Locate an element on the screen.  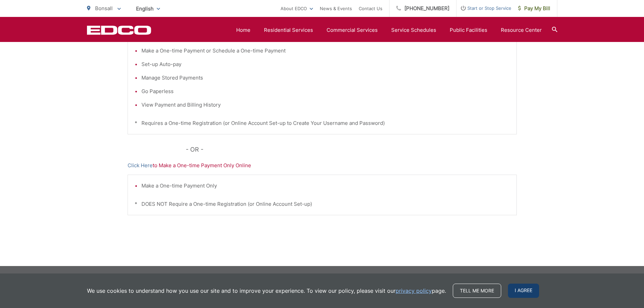
a: Contact Us is located at coordinates (370, 9).